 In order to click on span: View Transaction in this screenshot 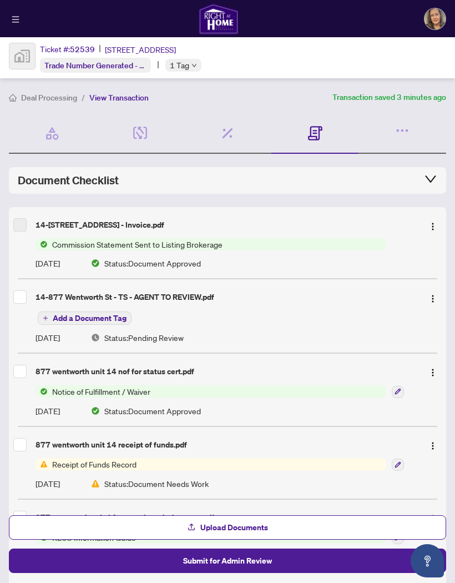, I will do `click(119, 98)`.